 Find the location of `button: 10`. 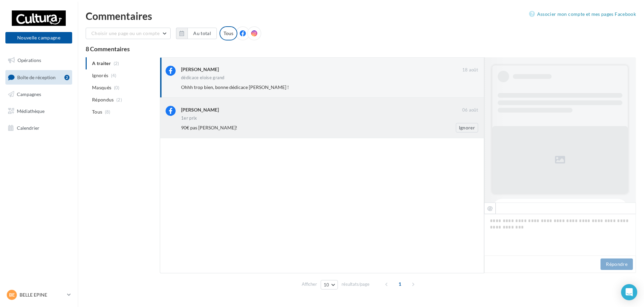

button: 10 is located at coordinates (329, 284).